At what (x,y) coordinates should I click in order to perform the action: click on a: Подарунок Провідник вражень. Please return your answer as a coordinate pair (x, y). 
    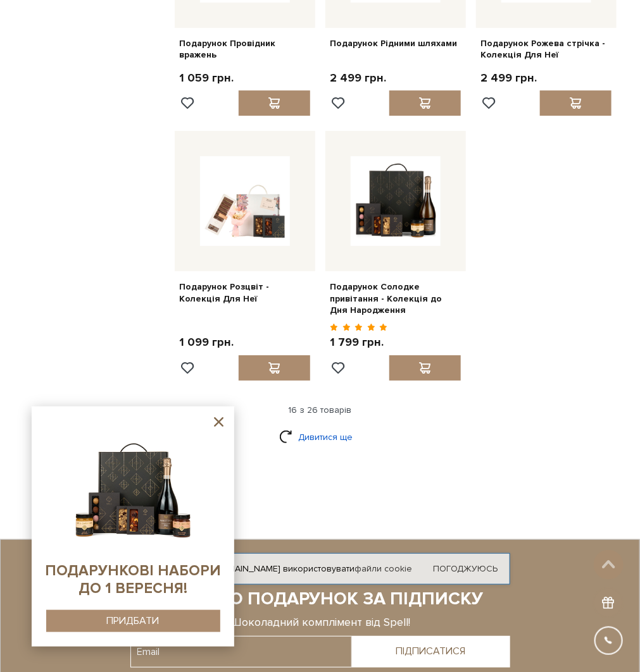
    Looking at the image, I should click on (244, 49).